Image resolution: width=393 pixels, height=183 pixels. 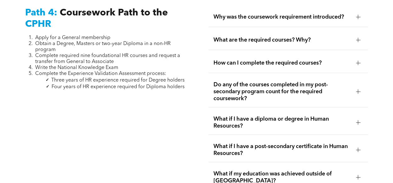 I want to click on span: Obtain a Degree, Masters or two-year Diploma in a non-HR program, so click(x=103, y=47).